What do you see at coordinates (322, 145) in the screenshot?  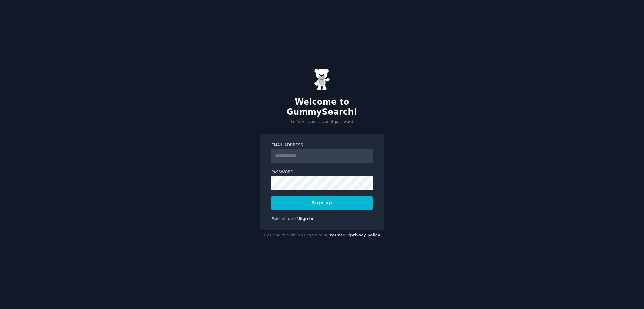 I see `label: Email Address` at bounding box center [322, 145].